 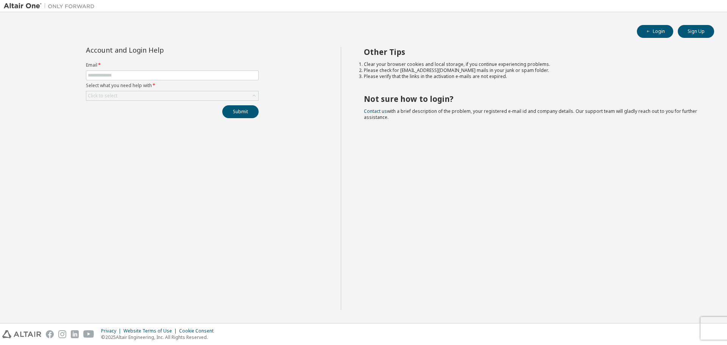 What do you see at coordinates (240, 112) in the screenshot?
I see `button: Submit` at bounding box center [240, 112].